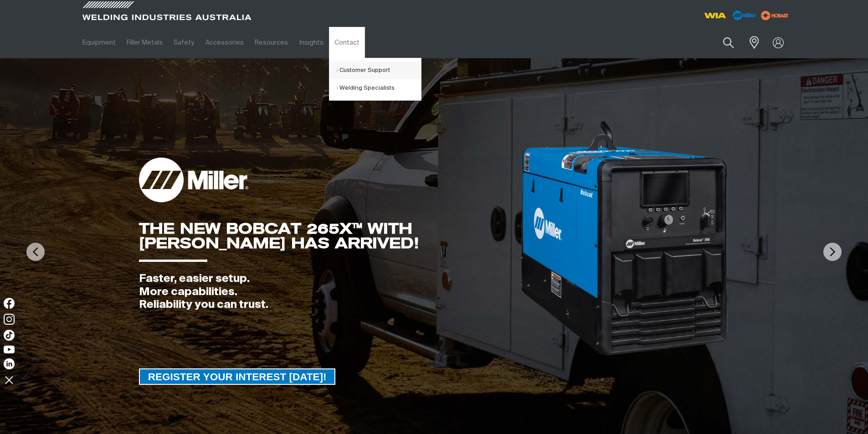 Image resolution: width=868 pixels, height=434 pixels. I want to click on a: Safety, so click(184, 43).